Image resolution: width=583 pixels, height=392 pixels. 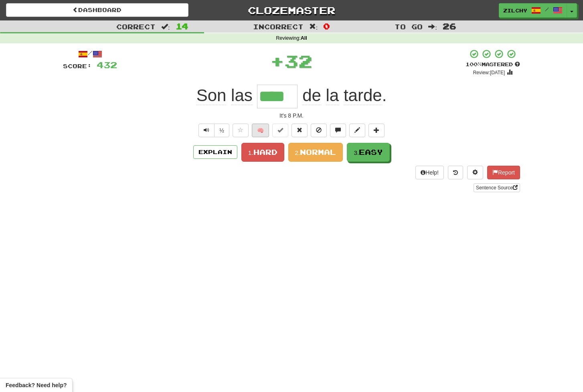 I want to click on button: Round history (alt+y), so click(x=455, y=173).